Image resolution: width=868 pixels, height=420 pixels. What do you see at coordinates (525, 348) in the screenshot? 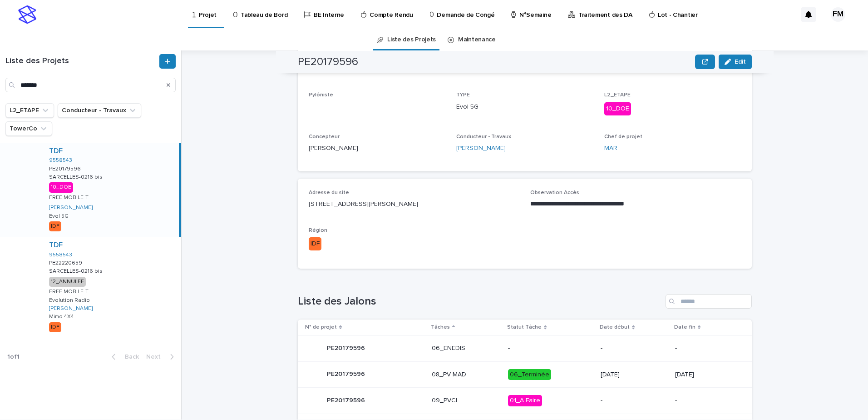
I see `tr: PE20179596PE20179596 06_ENEDIS---` at bounding box center [525, 348].